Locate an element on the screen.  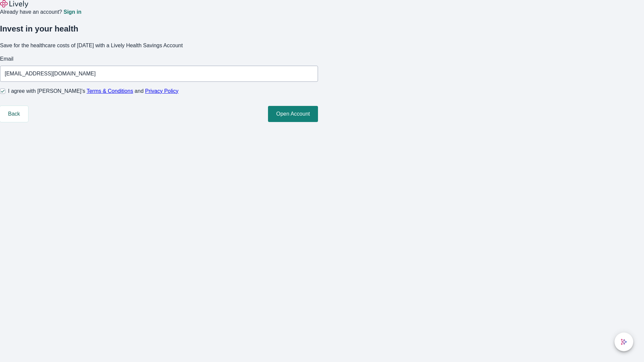
a: Privacy Policy is located at coordinates (162, 91).